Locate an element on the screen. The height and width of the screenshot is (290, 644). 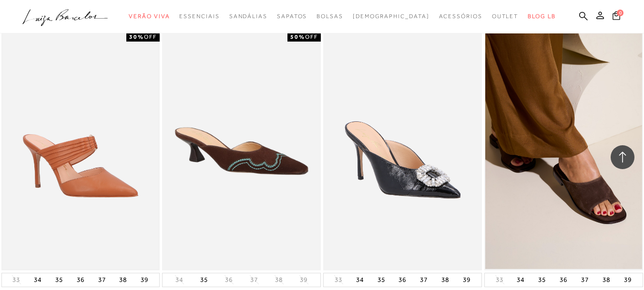
button: 0 is located at coordinates (616, 17).